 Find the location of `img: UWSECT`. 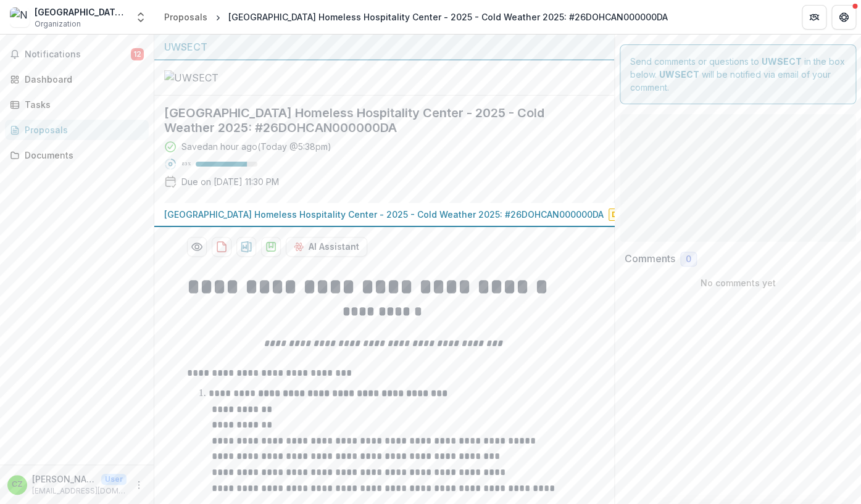

img: UWSECT is located at coordinates (226, 78).